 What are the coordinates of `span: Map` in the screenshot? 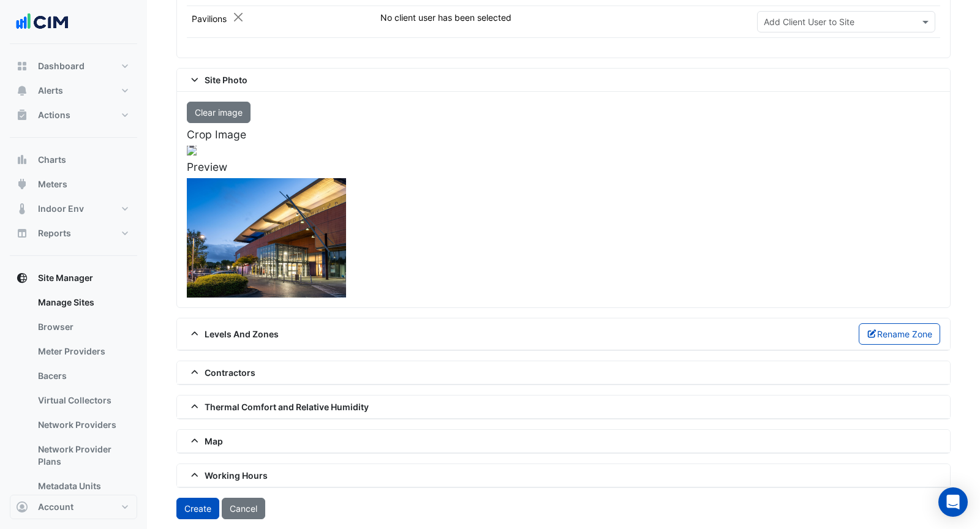 It's located at (204, 441).